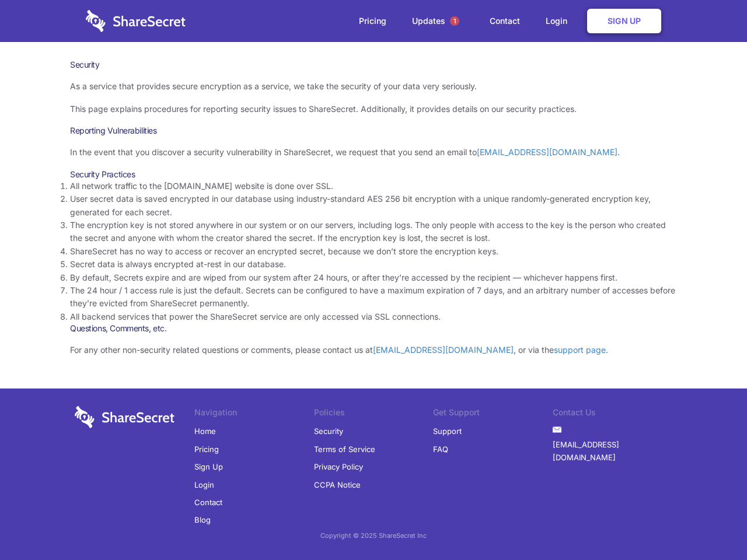 This screenshot has width=747, height=560. Describe the element at coordinates (455, 21) in the screenshot. I see `span: 1` at that location.